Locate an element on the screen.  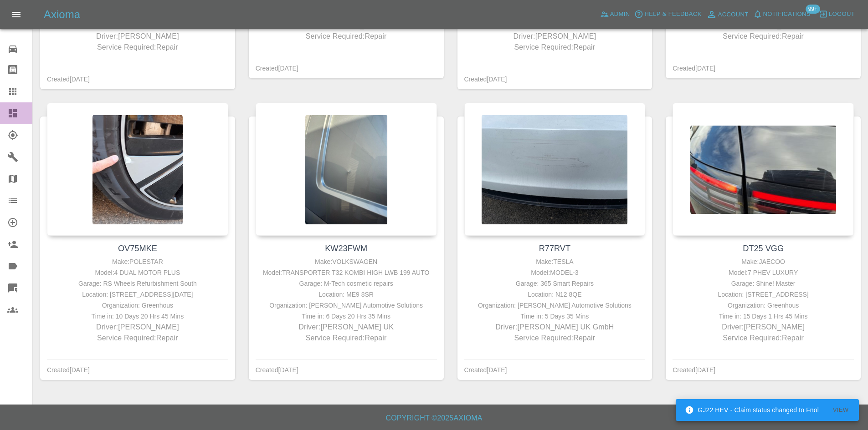
span: Notifications is located at coordinates (787, 14).